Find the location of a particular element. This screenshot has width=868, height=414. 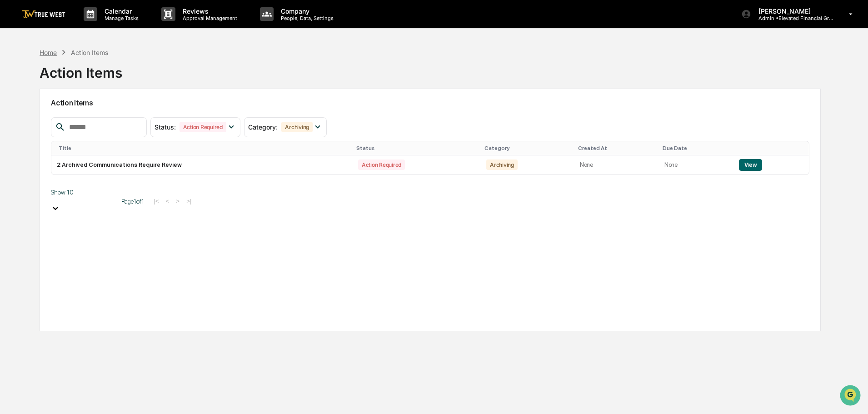

img: 1746055101610-c473b297-6a78-478c-a979-82029cc54cd1 is located at coordinates (17, 78).